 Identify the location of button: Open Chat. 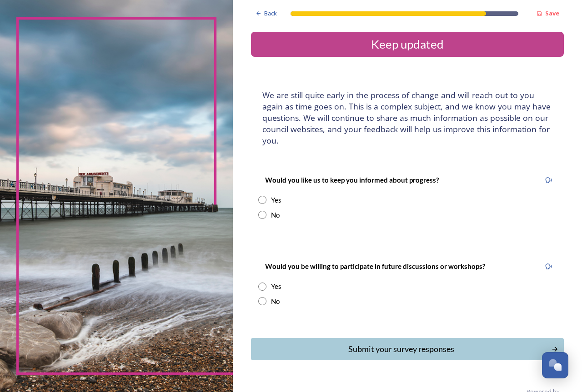
(555, 366).